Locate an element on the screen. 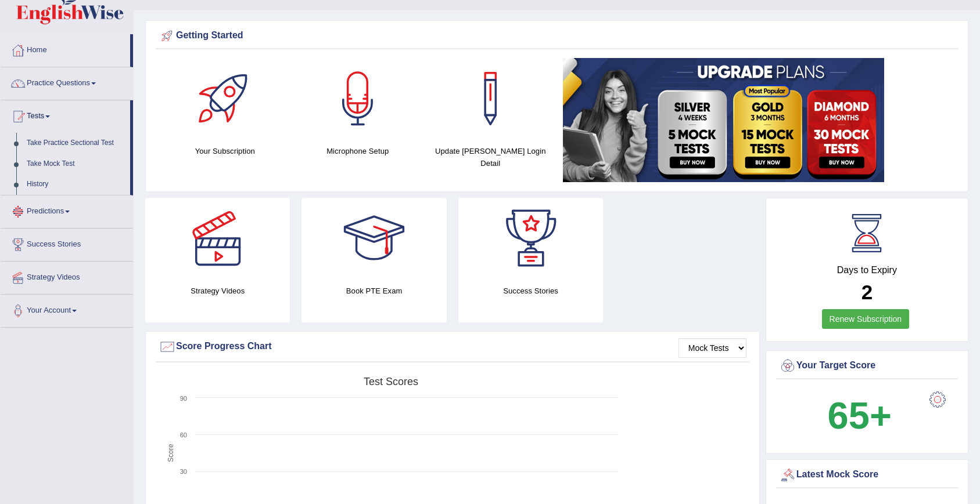 This screenshot has height=504, width=980. a: Practice Questions is located at coordinates (67, 82).